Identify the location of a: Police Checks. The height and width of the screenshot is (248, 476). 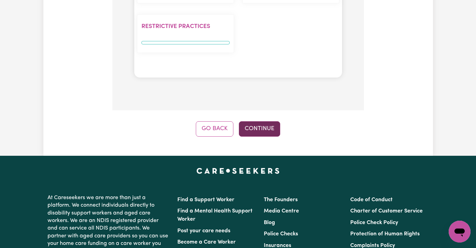
(281, 234).